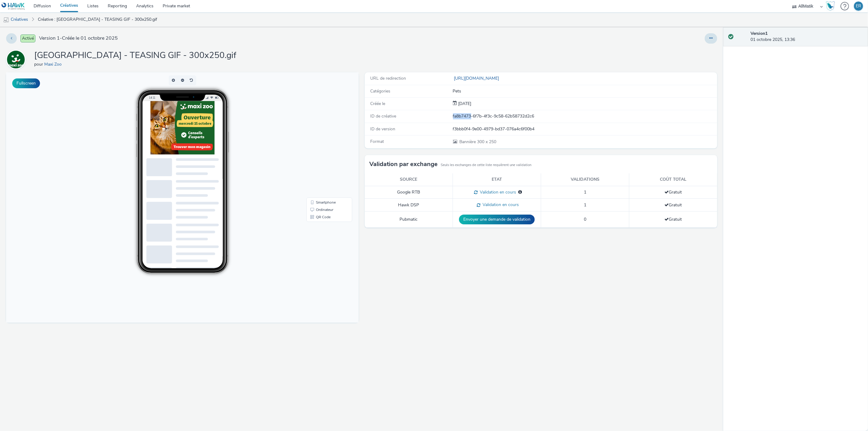 The height and width of the screenshot is (431, 868). Describe the element at coordinates (486, 165) in the screenshot. I see `small: Seuls les exchanges de cette liste requièrent une validation` at that location.